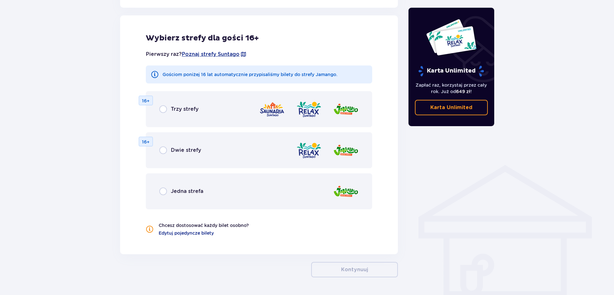  Describe the element at coordinates (354, 270) in the screenshot. I see `p: Kontynuuj` at that location.